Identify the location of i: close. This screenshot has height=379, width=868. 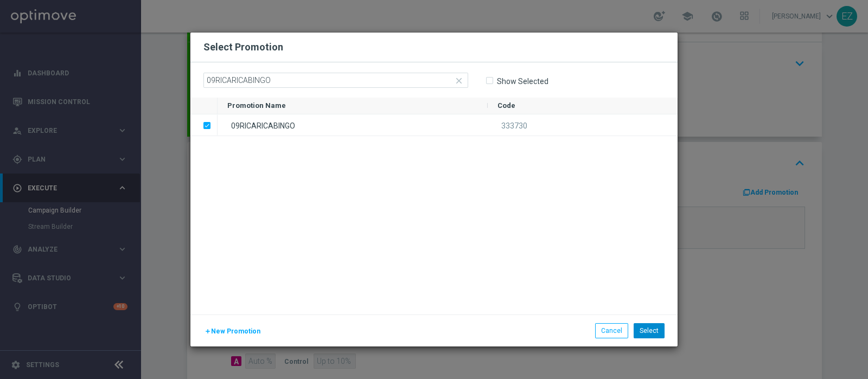
(459, 81).